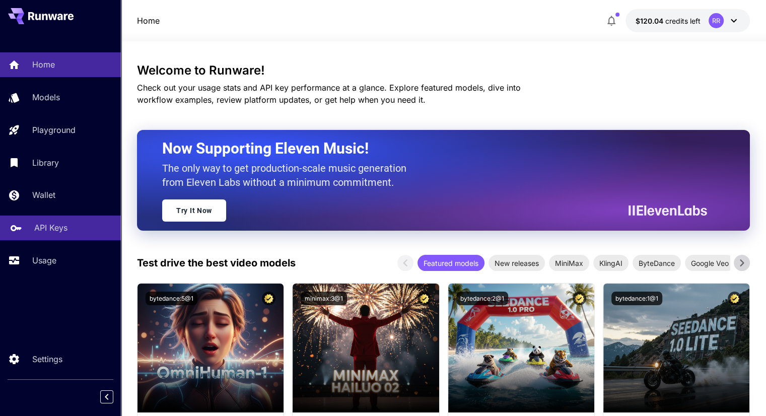 Image resolution: width=766 pixels, height=416 pixels. What do you see at coordinates (482, 298) in the screenshot?
I see `button: bytedance:2@1` at bounding box center [482, 298].